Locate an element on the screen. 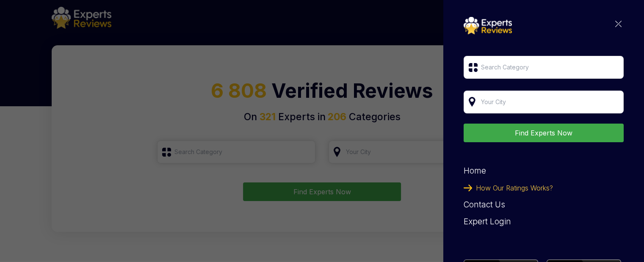 Image resolution: width=644 pixels, height=262 pixels. input: Search Category is located at coordinates (543, 67).